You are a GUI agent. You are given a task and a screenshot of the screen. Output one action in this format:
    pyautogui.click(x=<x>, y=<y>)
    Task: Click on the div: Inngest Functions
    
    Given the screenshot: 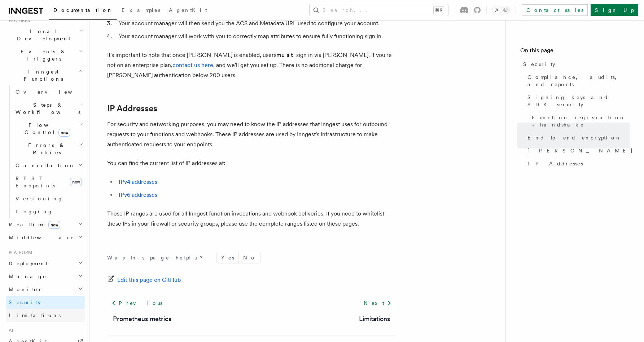 What is the action you would take?
    pyautogui.click(x=45, y=151)
    